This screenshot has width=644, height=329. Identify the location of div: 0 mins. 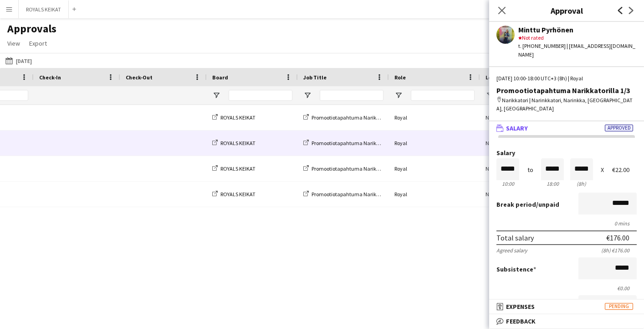
(567, 223).